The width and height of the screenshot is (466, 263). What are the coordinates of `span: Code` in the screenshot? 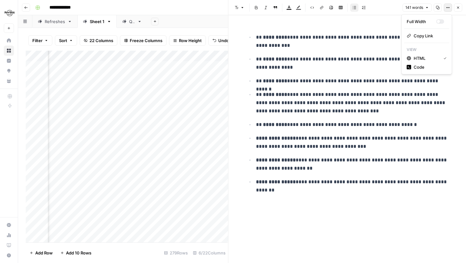 It's located at (429, 67).